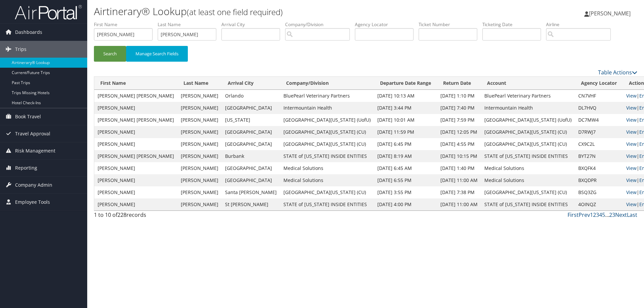  I want to click on label: Ticket Number, so click(451, 24).